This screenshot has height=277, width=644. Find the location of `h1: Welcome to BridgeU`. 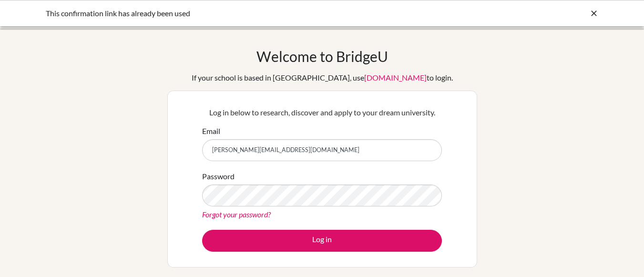

h1: Welcome to BridgeU is located at coordinates (322, 56).